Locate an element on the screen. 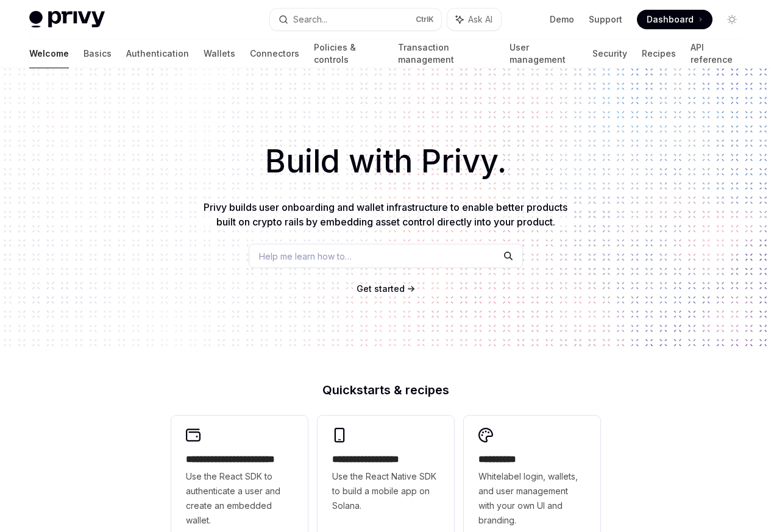 Image resolution: width=771 pixels, height=532 pixels. span: Use the React Native SDK to build a mobile app on Solana. is located at coordinates (386, 491).